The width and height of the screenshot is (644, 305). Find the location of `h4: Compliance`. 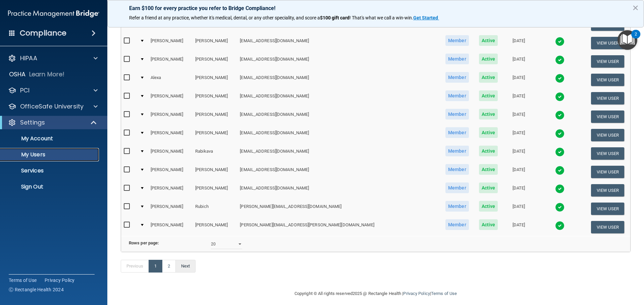

h4: Compliance is located at coordinates (43, 33).